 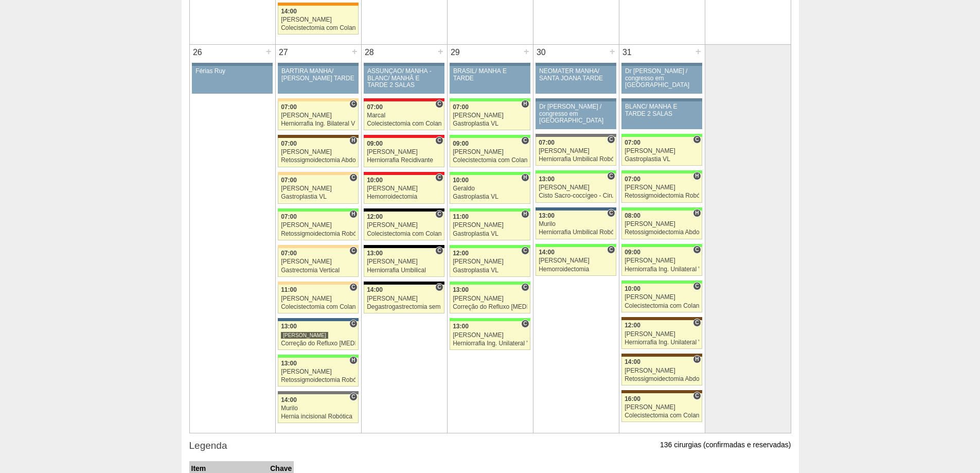 What do you see at coordinates (284, 53) in the screenshot?
I see `div: 27` at bounding box center [284, 53].